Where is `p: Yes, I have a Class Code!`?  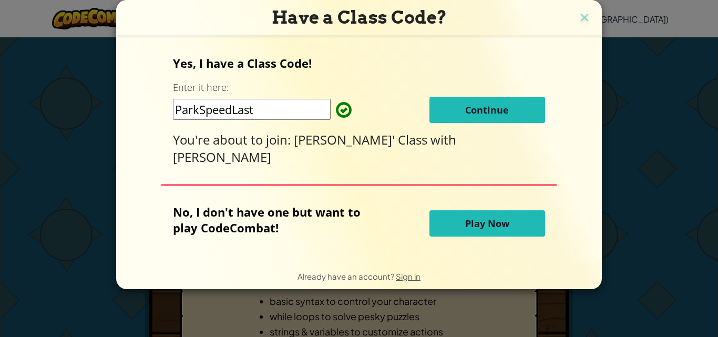 p: Yes, I have a Class Code! is located at coordinates (359, 63).